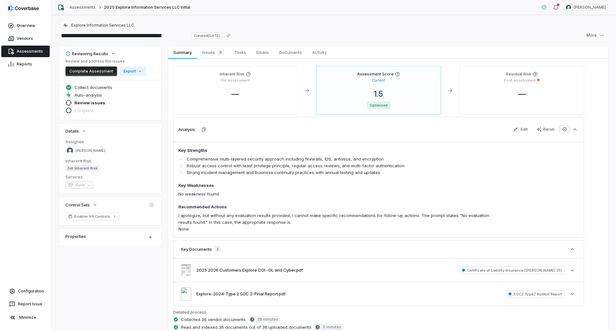 Image resolution: width=616 pixels, height=331 pixels. Describe the element at coordinates (379, 105) in the screenshot. I see `span: Optimized` at that location.